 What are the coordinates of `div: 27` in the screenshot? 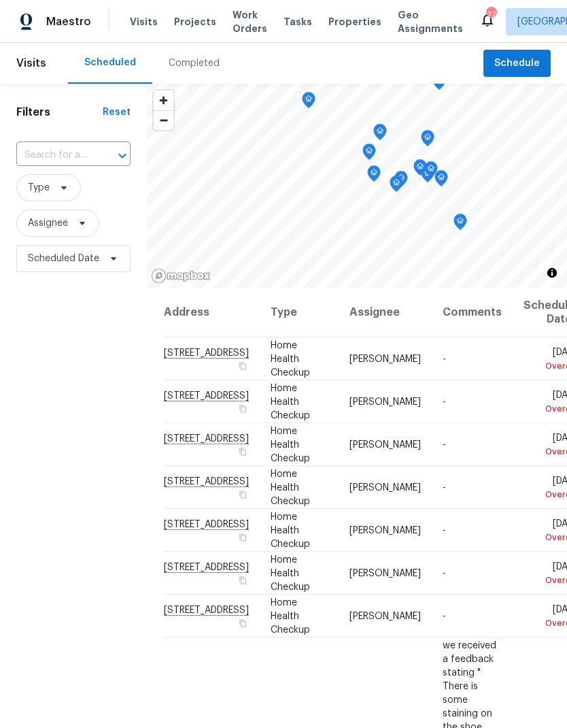 It's located at (491, 15).